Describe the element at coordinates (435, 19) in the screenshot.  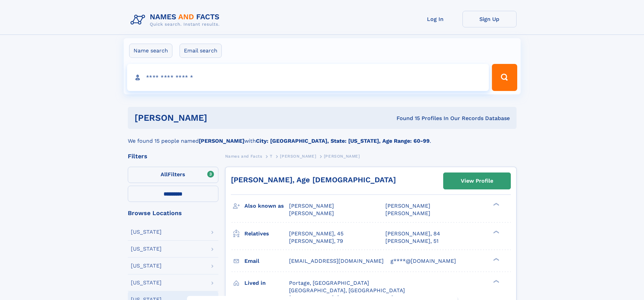
I see `a: Log In` at that location.